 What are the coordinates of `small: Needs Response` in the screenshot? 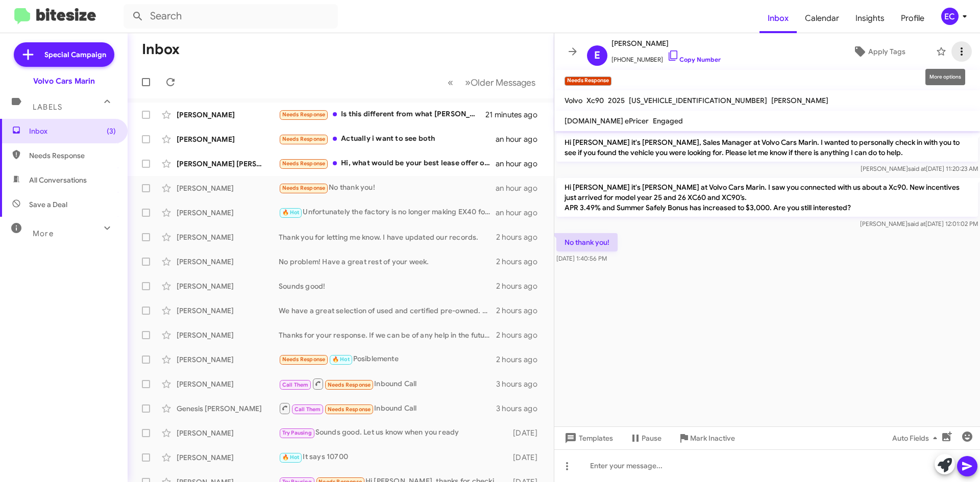 It's located at (588, 81).